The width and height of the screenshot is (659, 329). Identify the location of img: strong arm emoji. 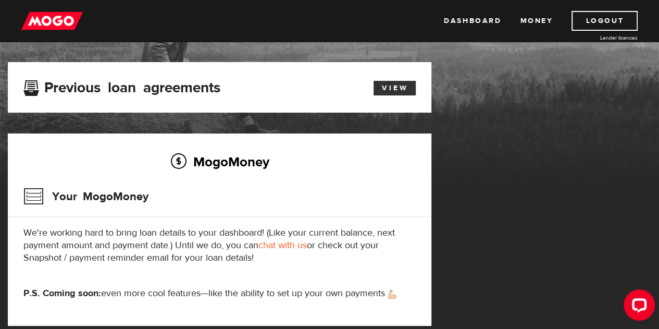
(392, 294).